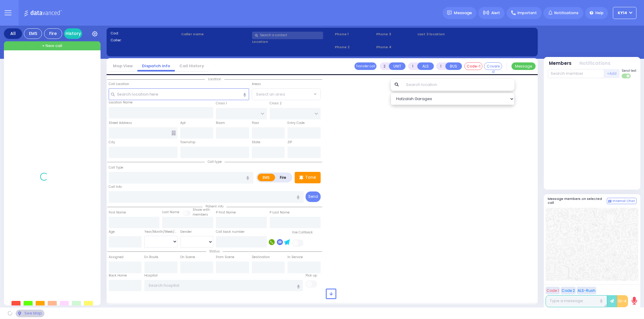  Describe the element at coordinates (215, 79) in the screenshot. I see `span: Location` at that location.